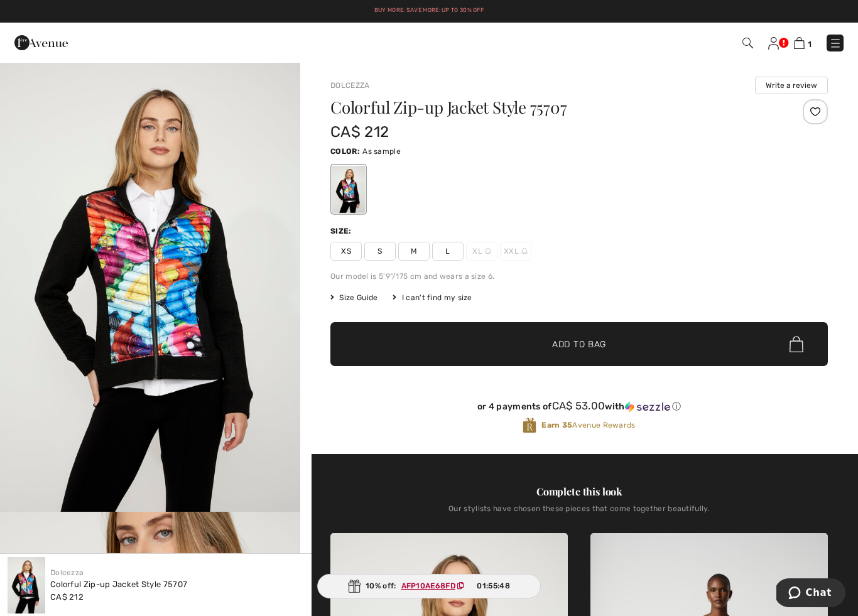 The image size is (858, 616). I want to click on span: 1, so click(810, 44).